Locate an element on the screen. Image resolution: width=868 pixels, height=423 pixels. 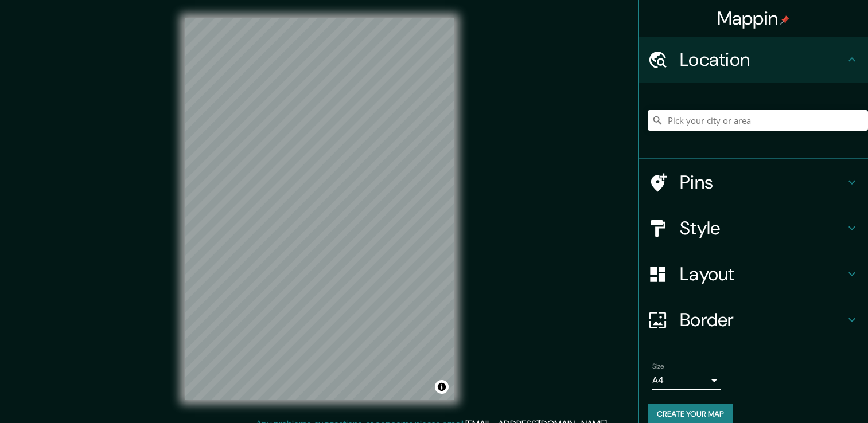
div: Layout is located at coordinates (754, 274).